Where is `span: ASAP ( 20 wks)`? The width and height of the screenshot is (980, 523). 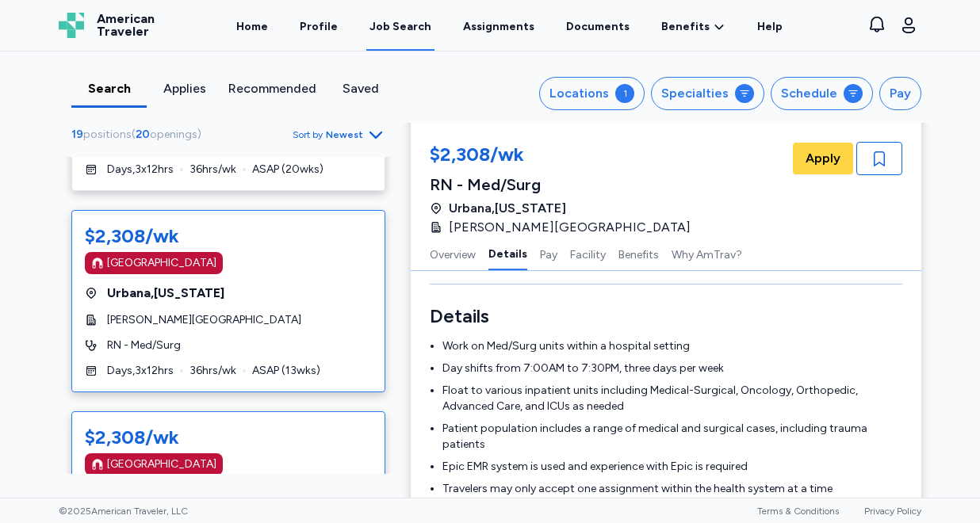 span: ASAP ( 20 wks) is located at coordinates (287, 169).